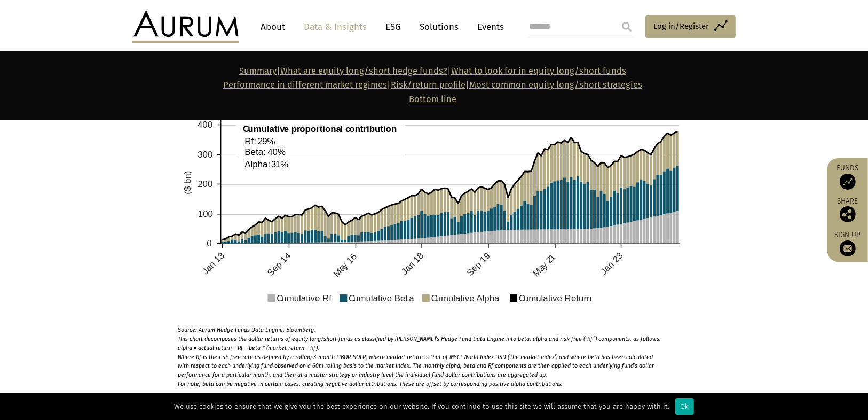 This screenshot has width=868, height=420. I want to click on input: Submit, so click(627, 27).